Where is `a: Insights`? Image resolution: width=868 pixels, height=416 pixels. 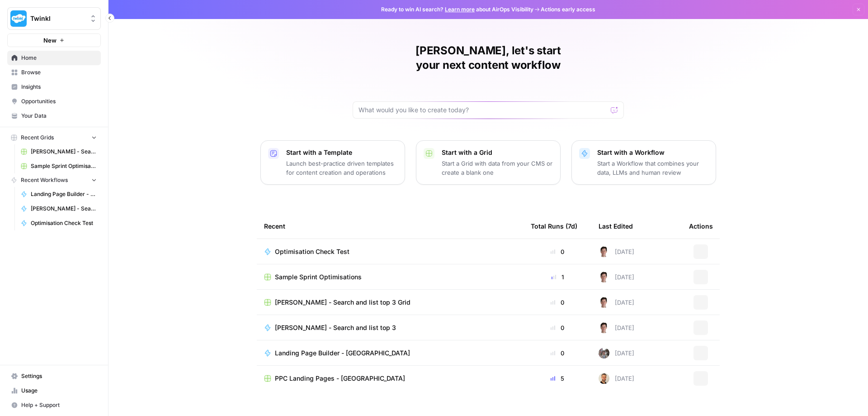 a: Insights is located at coordinates (54, 87).